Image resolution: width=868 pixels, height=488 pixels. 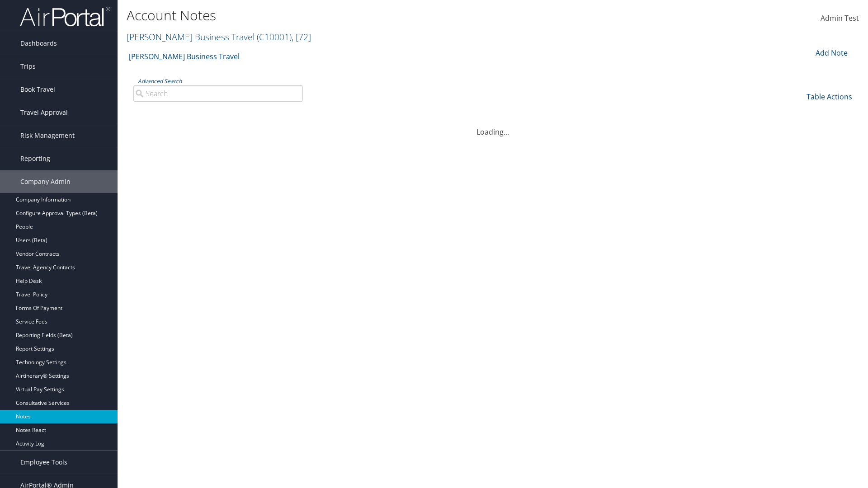 I want to click on span: Book Travel, so click(x=38, y=89).